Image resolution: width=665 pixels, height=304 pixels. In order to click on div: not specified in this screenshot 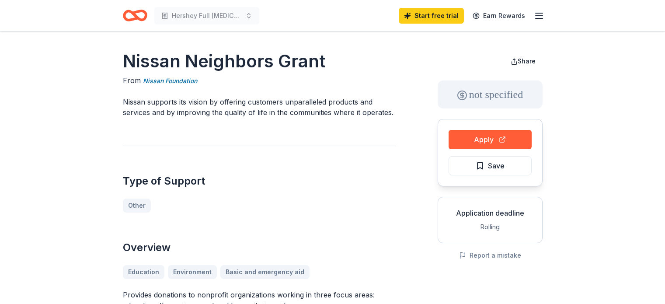, I will do `click(490, 94)`.